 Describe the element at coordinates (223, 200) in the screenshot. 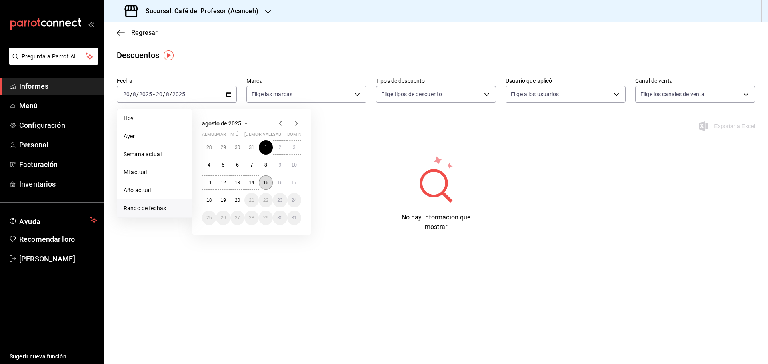

I see `abbr: 19 de agosto de 2025` at that location.